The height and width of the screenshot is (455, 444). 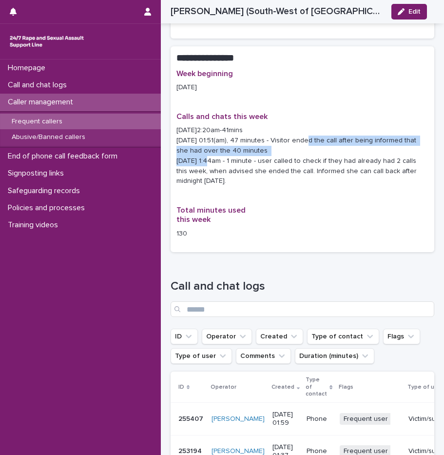 What do you see at coordinates (222, 116) in the screenshot?
I see `span: Calls and chats this week` at bounding box center [222, 116].